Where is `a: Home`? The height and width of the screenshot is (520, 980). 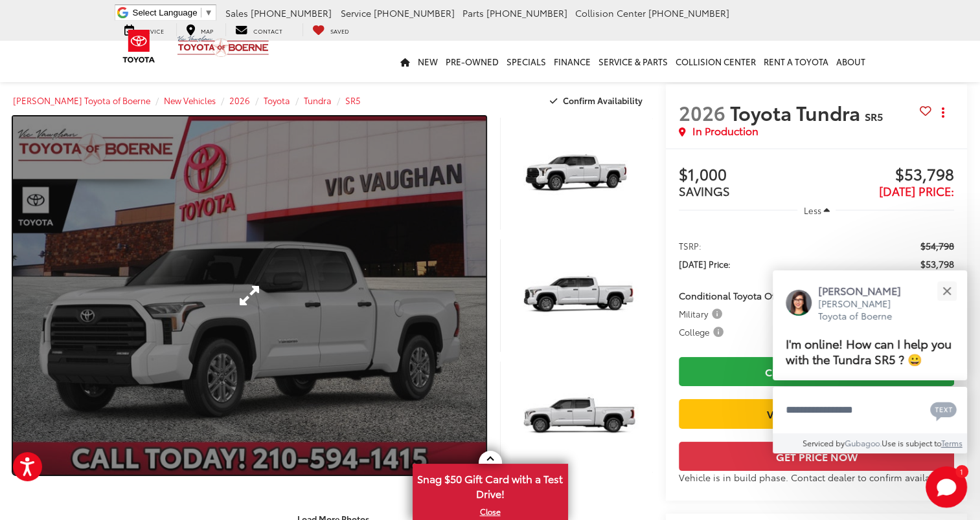
a: Home is located at coordinates (405, 61).